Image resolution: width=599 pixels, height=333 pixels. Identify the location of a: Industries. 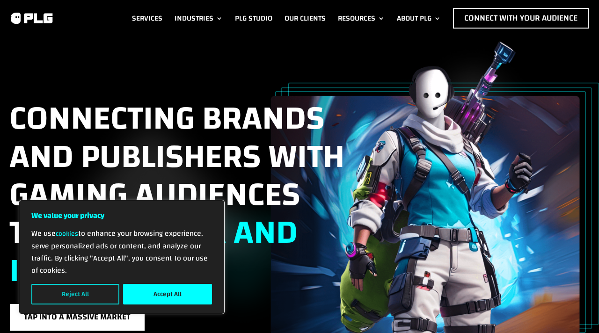
(198, 18).